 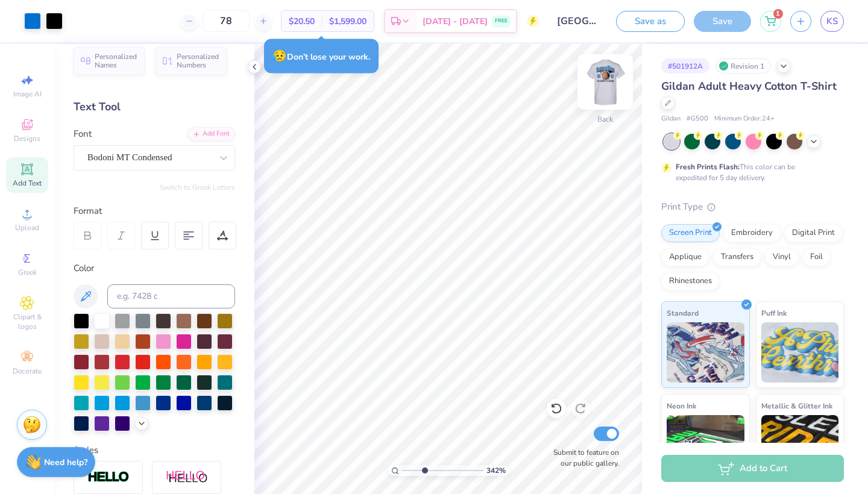 What do you see at coordinates (347, 21) in the screenshot?
I see `span: $1,599.00` at bounding box center [347, 21].